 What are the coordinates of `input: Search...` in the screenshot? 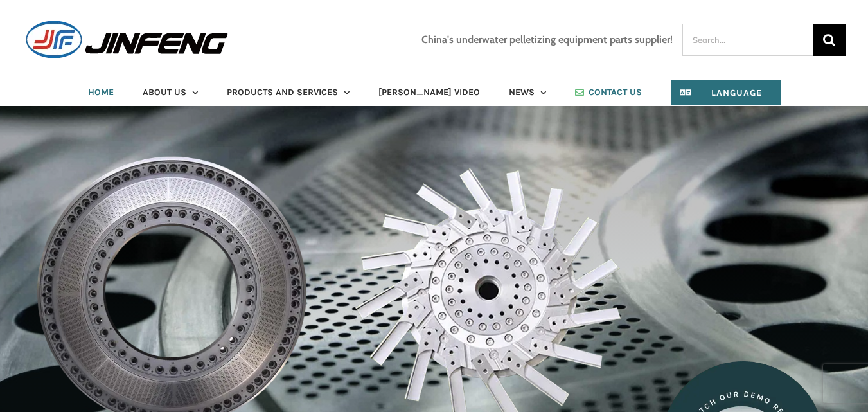 It's located at (748, 40).